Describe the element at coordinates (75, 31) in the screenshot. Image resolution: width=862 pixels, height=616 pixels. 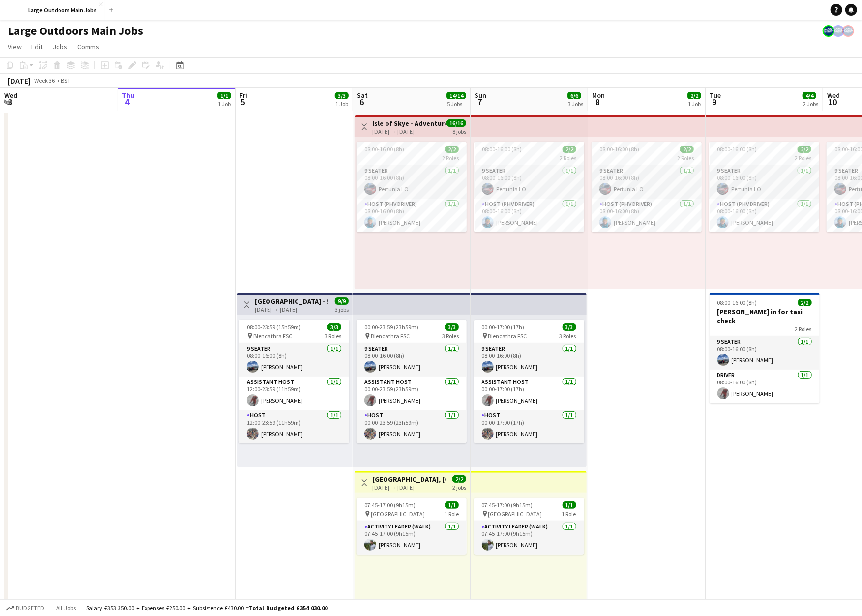
I see `h1: Large Outdoors Main Jobs` at that location.